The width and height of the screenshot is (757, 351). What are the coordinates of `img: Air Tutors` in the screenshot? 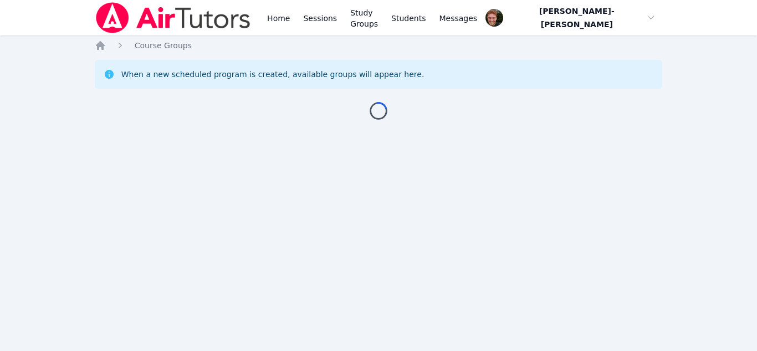 It's located at (173, 18).